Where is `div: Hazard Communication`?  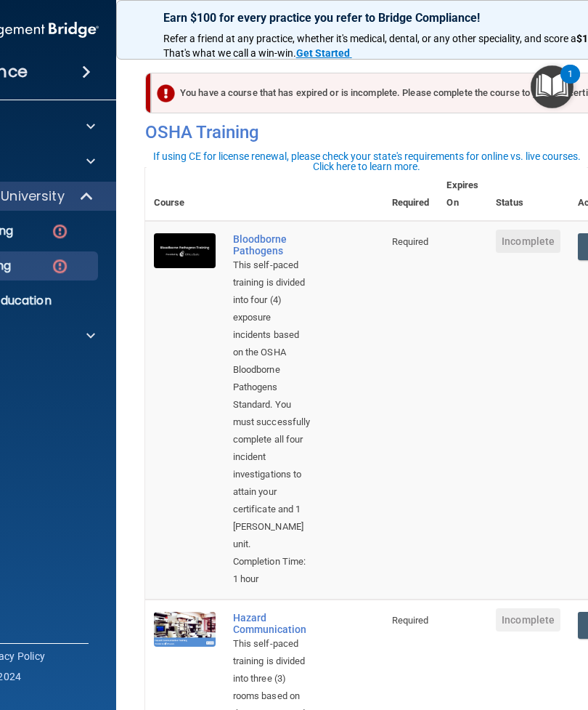
div: Hazard Communication is located at coordinates (272, 623).